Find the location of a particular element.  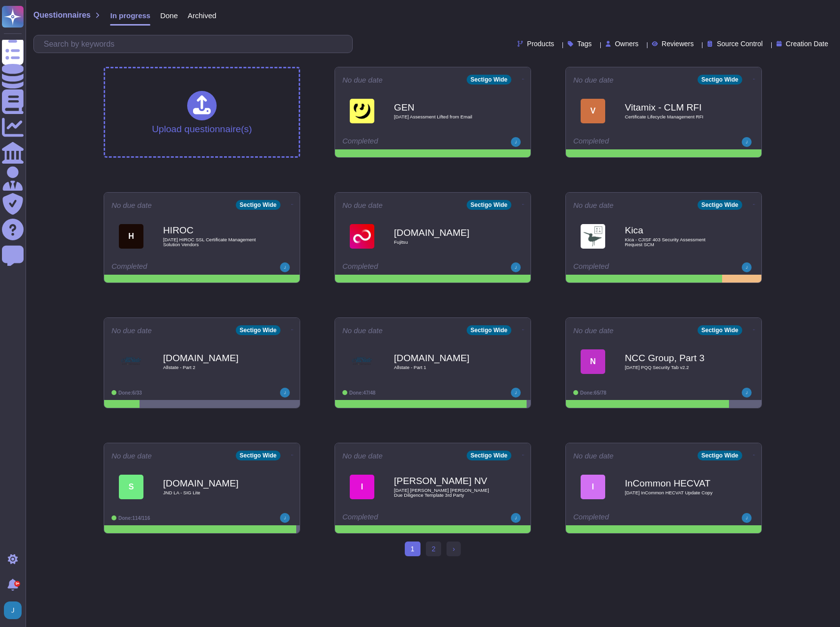

div: Upload questionnaire(s) is located at coordinates (202, 112).